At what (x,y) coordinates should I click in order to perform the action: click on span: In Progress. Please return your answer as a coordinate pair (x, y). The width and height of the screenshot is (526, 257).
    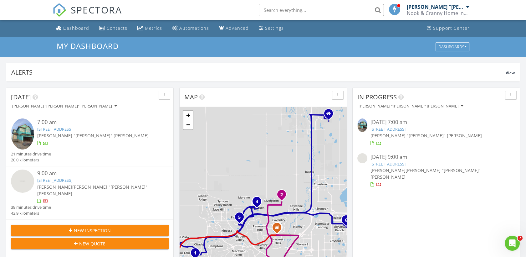
    Looking at the image, I should click on (377, 97).